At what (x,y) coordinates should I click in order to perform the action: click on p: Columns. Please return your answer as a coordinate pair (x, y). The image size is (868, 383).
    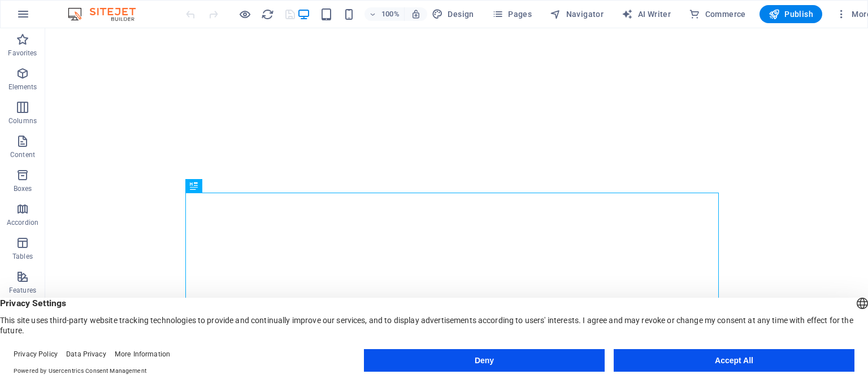
    Looking at the image, I should click on (22, 121).